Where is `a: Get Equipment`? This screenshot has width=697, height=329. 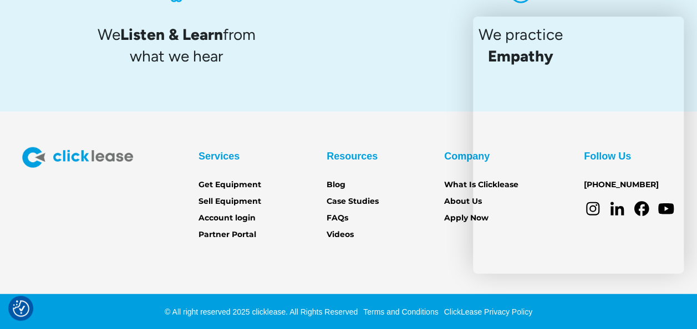
a: Get Equipment is located at coordinates (230, 185).